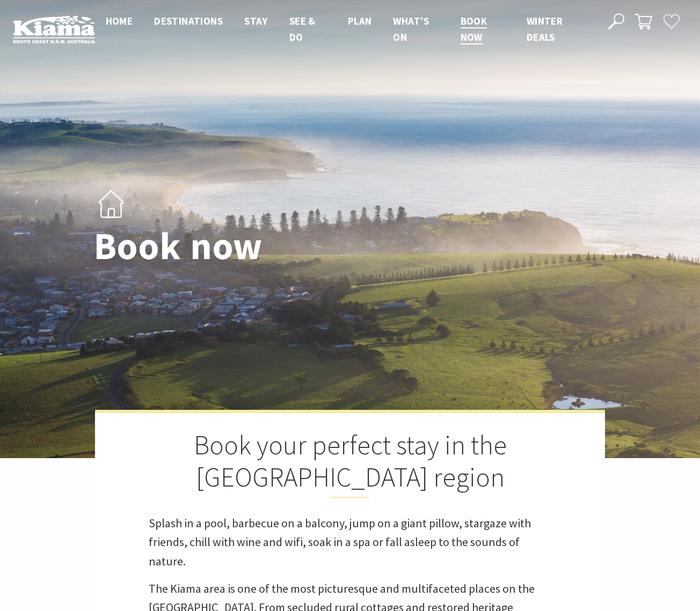 Image resolution: width=700 pixels, height=611 pixels. What do you see at coordinates (302, 29) in the screenshot?
I see `span: See & Do` at bounding box center [302, 29].